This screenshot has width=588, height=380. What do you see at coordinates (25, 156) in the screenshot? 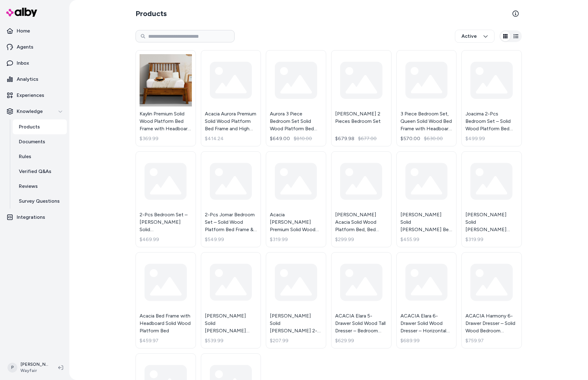
I see `p: Rules` at bounding box center [25, 156].